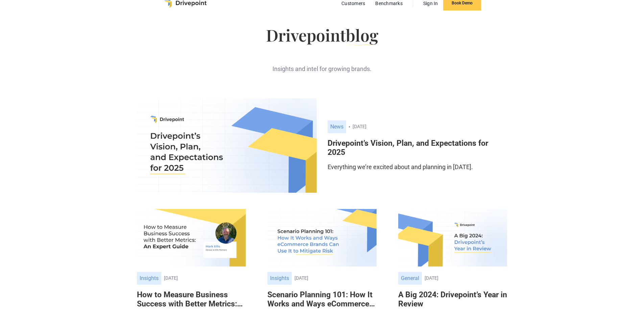 The image size is (644, 324). I want to click on img: A Big 2024: Drivepoint’s Year in Review, so click(453, 237).